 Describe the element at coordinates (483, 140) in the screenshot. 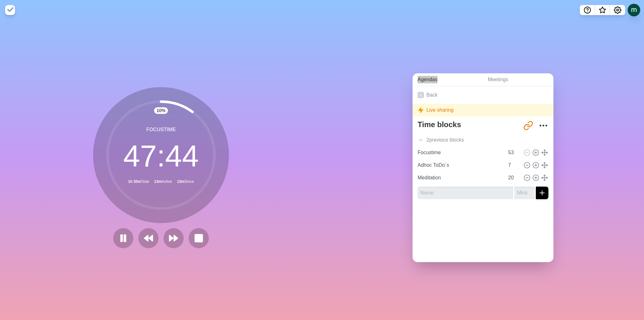

I see `div: 2 previous block` at that location.